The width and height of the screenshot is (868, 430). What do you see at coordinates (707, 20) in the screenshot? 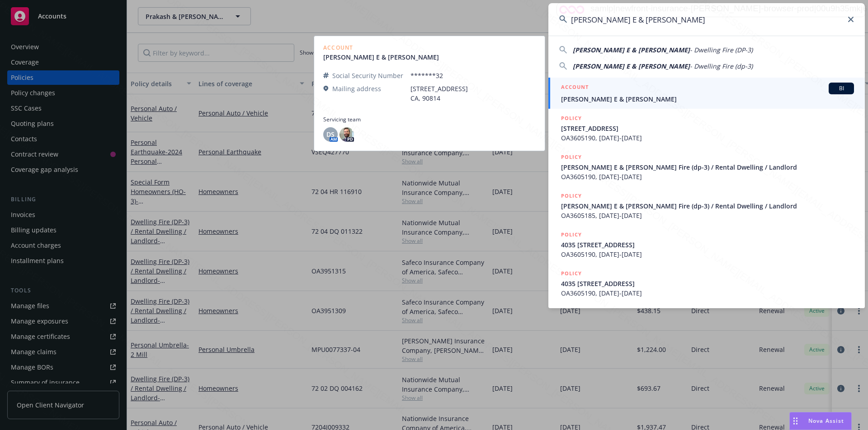
I see `input: Search...` at bounding box center [707, 20].